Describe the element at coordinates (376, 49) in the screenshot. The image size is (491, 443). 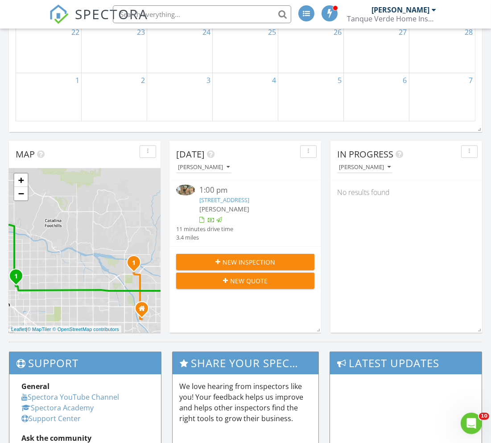
I see `td: Go to February 27, 2026` at that location.